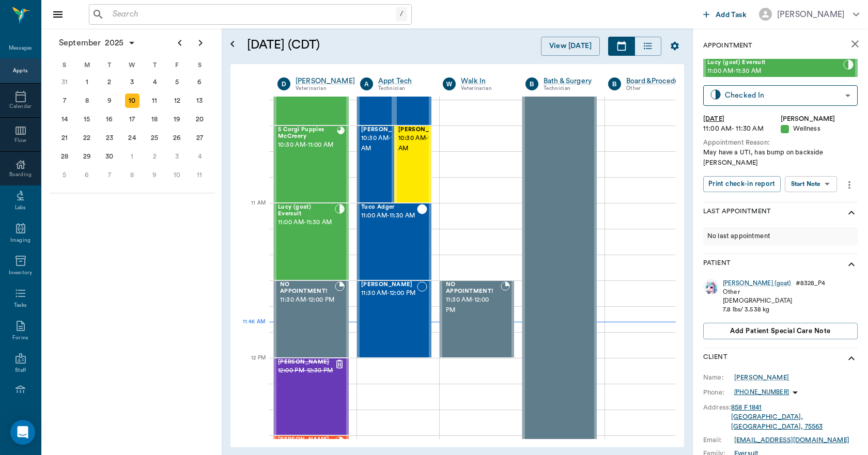 The width and height of the screenshot is (868, 455). I want to click on div: F, so click(177, 65).